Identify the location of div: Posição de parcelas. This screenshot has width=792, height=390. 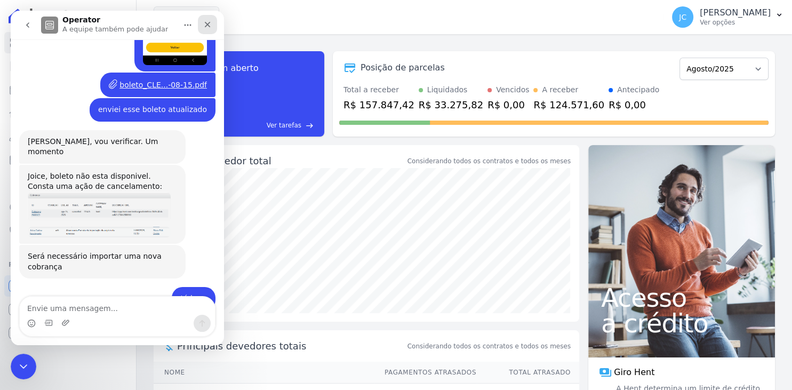
(402, 68).